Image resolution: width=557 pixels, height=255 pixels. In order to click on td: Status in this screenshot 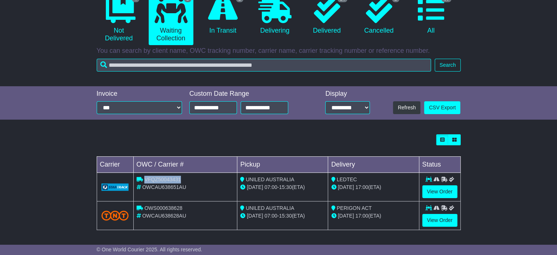, I will do `click(440, 164)`.